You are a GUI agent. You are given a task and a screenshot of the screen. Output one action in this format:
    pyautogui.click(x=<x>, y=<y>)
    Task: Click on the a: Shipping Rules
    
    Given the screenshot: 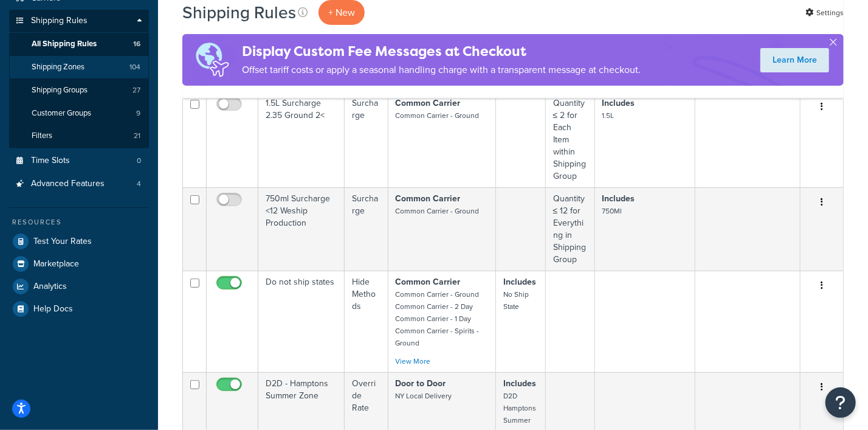 What is the action you would take?
    pyautogui.click(x=79, y=21)
    